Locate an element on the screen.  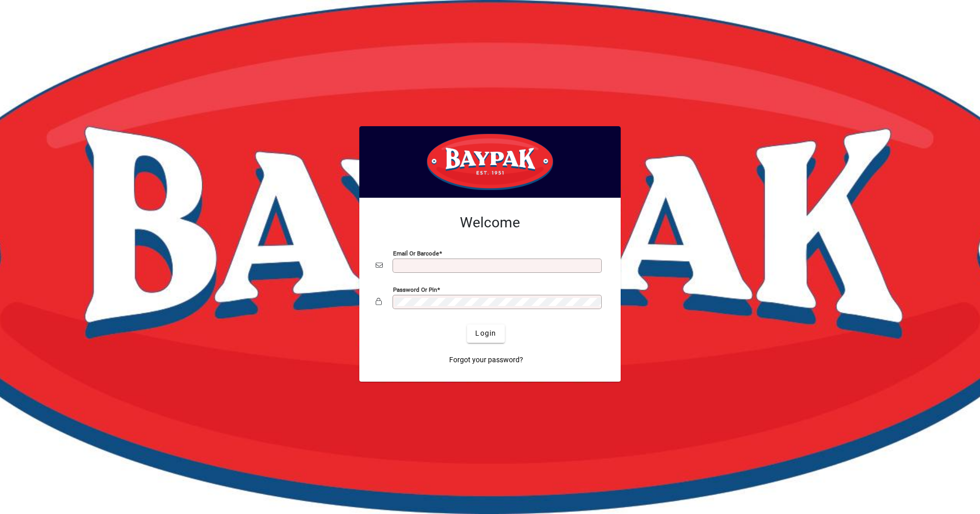
mat-label: Password or Pin is located at coordinates (415, 289).